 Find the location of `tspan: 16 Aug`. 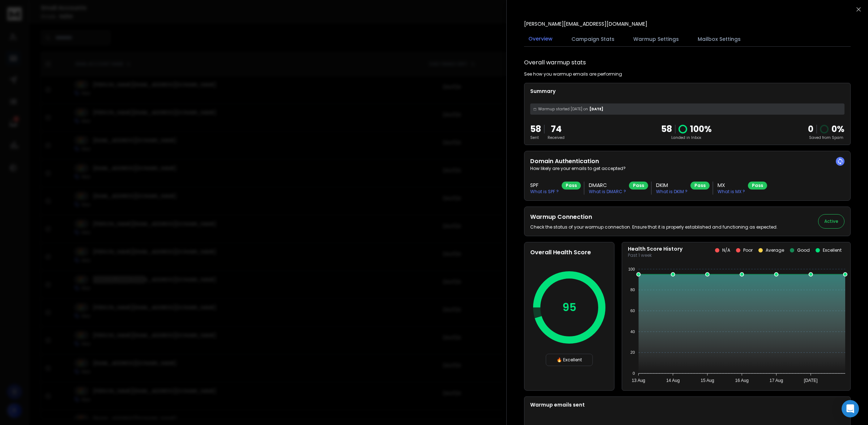

tspan: 16 Aug is located at coordinates (742, 381).